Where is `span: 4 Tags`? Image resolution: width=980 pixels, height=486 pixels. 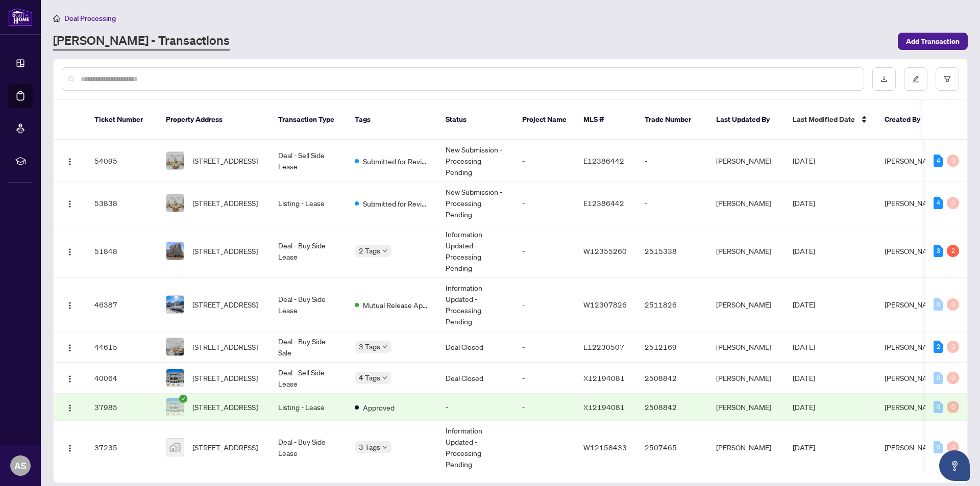
span: 4 Tags is located at coordinates (370, 378).